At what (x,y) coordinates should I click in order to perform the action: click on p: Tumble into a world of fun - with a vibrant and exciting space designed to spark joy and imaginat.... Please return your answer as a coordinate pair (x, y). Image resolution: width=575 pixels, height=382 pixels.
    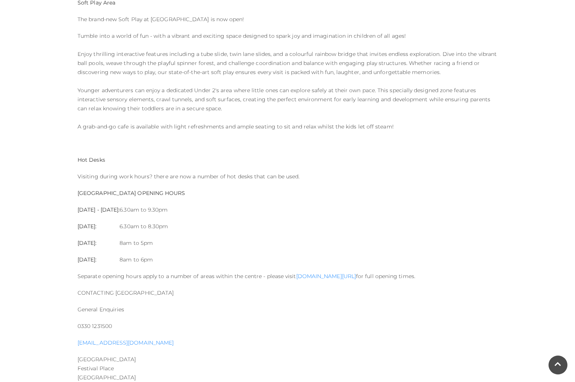
    Looking at the image, I should click on (287, 81).